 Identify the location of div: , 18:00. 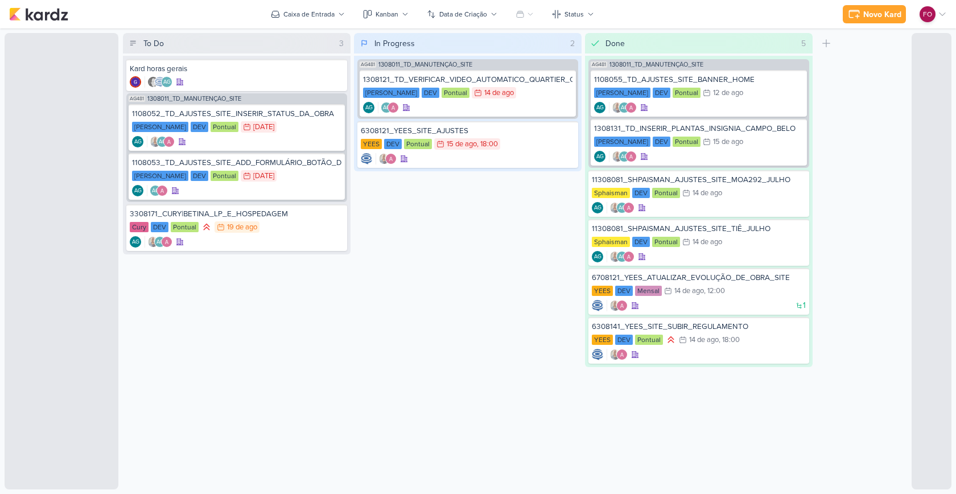
(729, 340).